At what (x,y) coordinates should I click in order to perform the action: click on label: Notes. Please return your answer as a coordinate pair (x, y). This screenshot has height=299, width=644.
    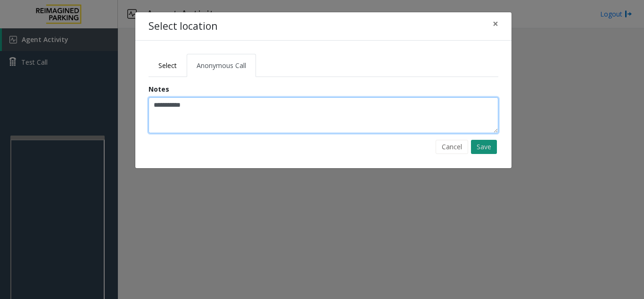
    Looking at the image, I should click on (159, 89).